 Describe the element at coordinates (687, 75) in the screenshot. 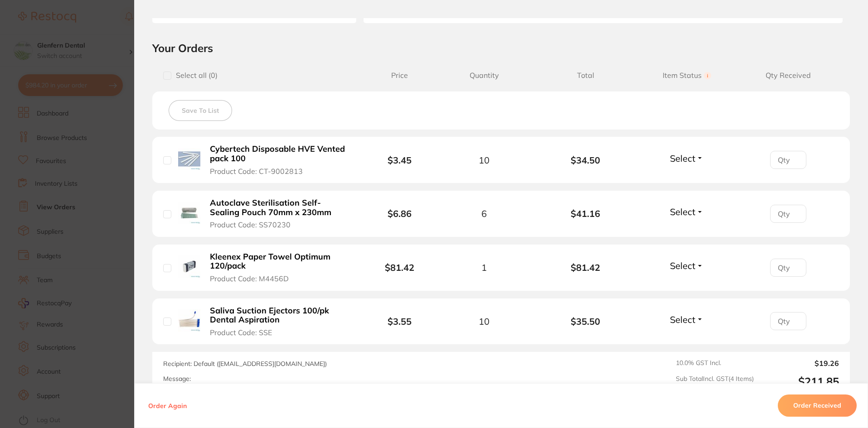

I see `span: Item Status` at that location.